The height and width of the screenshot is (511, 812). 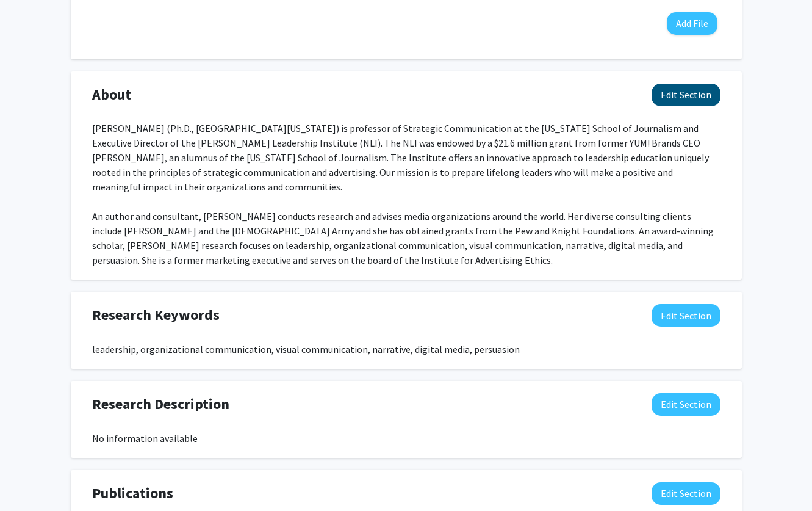 I want to click on span: Research Description, so click(x=160, y=404).